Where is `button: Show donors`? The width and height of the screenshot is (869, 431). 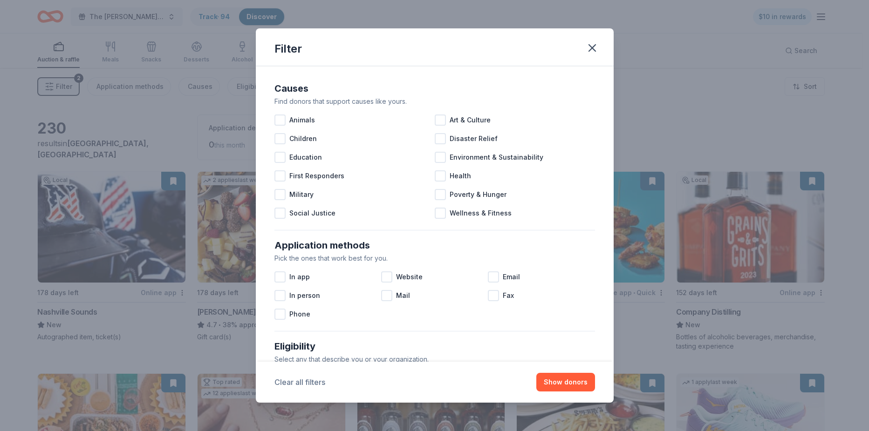 button: Show donors is located at coordinates (565, 382).